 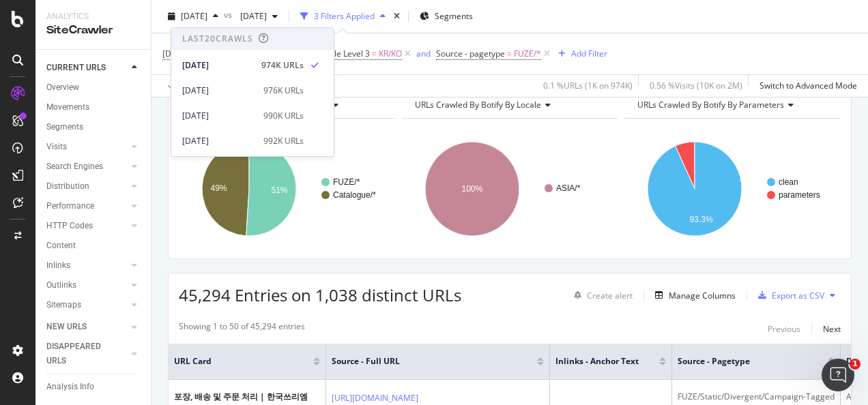 What do you see at coordinates (447, 16) in the screenshot?
I see `button: Segments` at bounding box center [447, 16].